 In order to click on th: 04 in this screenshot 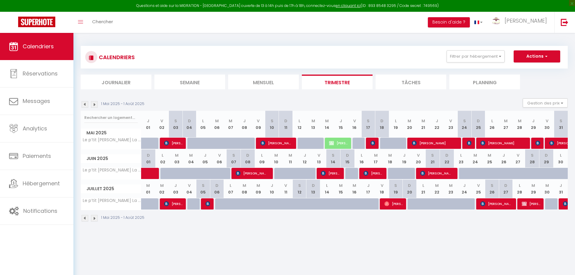, I will do `click(189, 124)`.